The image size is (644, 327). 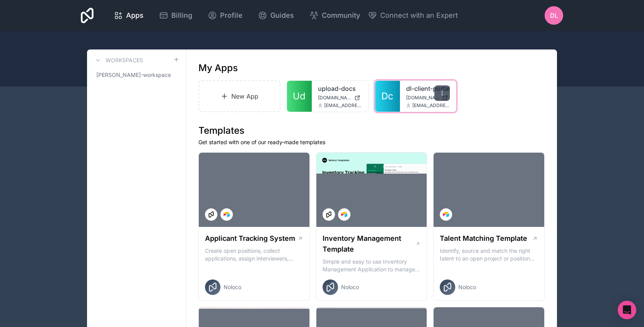 I want to click on h1: Inventory Management Template, so click(x=369, y=244).